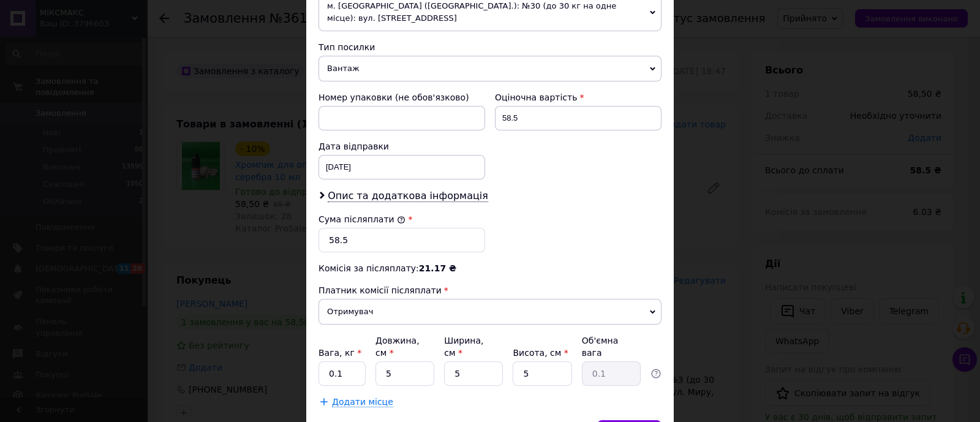 Image resolution: width=980 pixels, height=422 pixels. What do you see at coordinates (540, 352) in the screenshot?
I see `label: Висота, см` at bounding box center [540, 352].